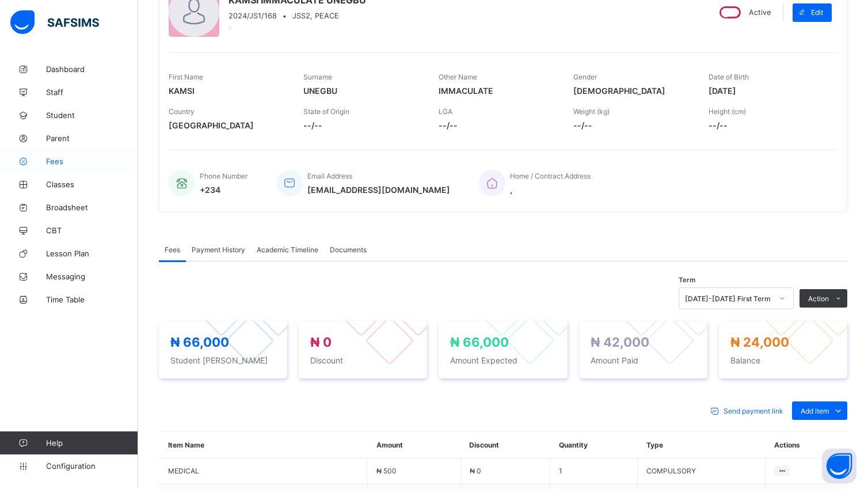  What do you see at coordinates (253, 16) in the screenshot?
I see `span: 2024/JS1/168` at bounding box center [253, 16].